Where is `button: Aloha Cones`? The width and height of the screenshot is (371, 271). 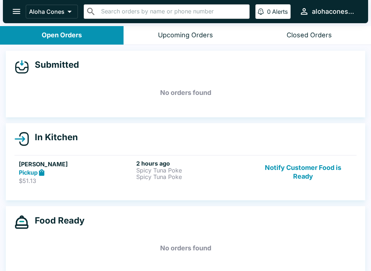 button: Aloha Cones is located at coordinates (52, 12).